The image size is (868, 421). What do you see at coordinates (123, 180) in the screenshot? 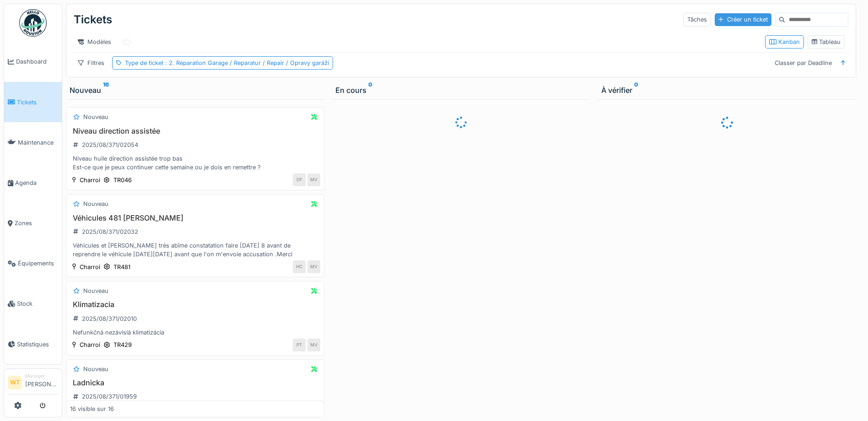
I see `div: TR046` at bounding box center [123, 180].